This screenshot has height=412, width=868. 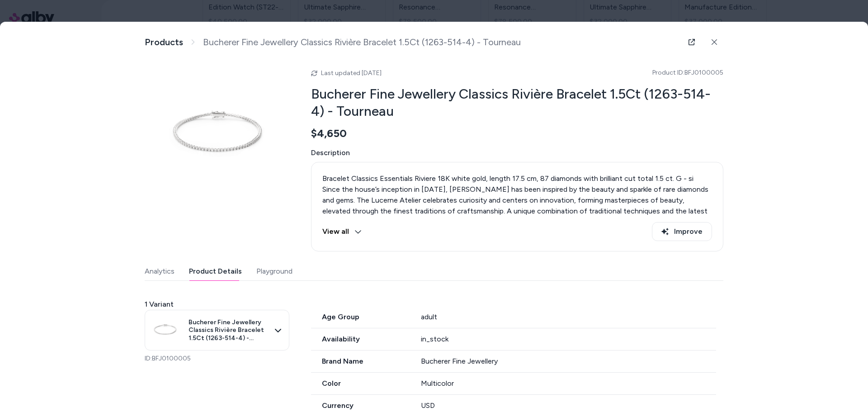 I want to click on button: Playground, so click(x=275, y=272).